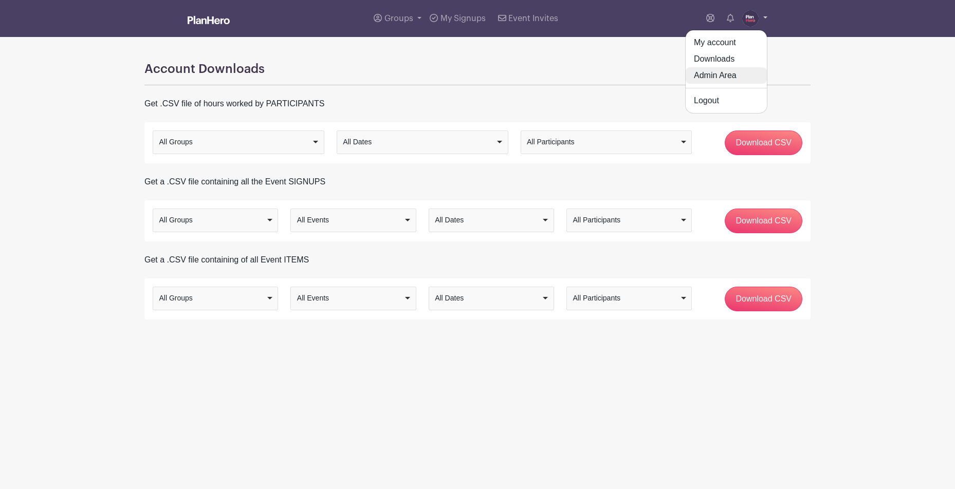  What do you see at coordinates (478, 104) in the screenshot?
I see `div: Get .CSV file of hours worked by PARTICIPANTS` at bounding box center [478, 104].